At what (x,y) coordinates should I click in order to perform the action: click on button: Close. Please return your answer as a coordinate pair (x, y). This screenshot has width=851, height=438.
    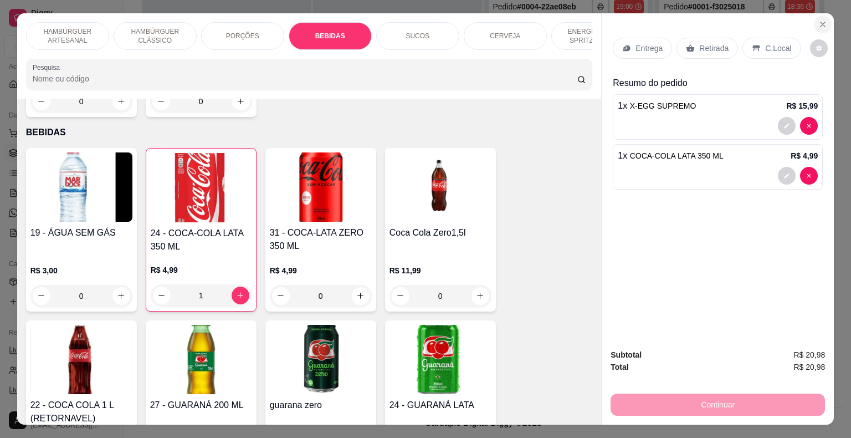
    Looking at the image, I should click on (823, 24).